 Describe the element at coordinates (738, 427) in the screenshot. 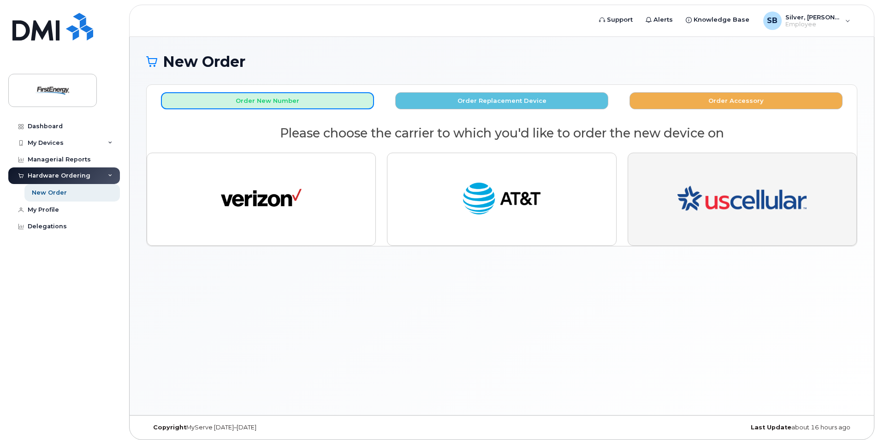

I see `div: about 16 hours ago` at that location.